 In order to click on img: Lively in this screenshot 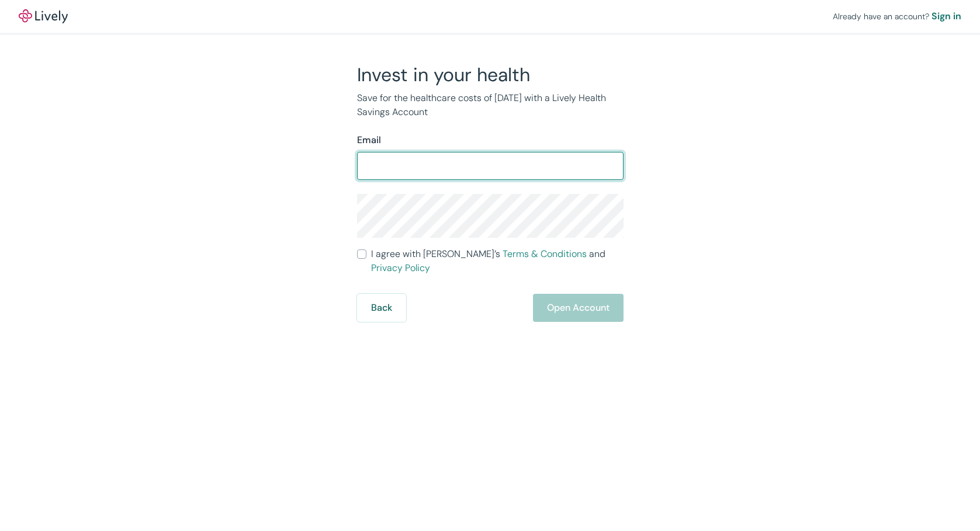, I will do `click(43, 16)`.